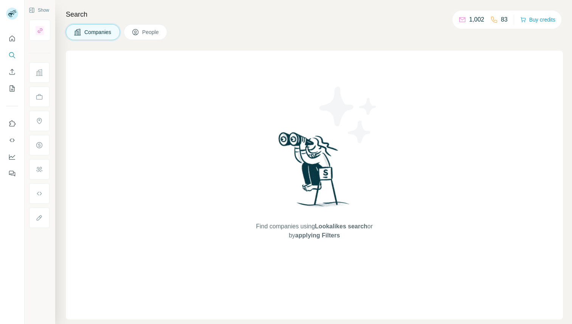  Describe the element at coordinates (314, 14) in the screenshot. I see `h4: Search` at that location.